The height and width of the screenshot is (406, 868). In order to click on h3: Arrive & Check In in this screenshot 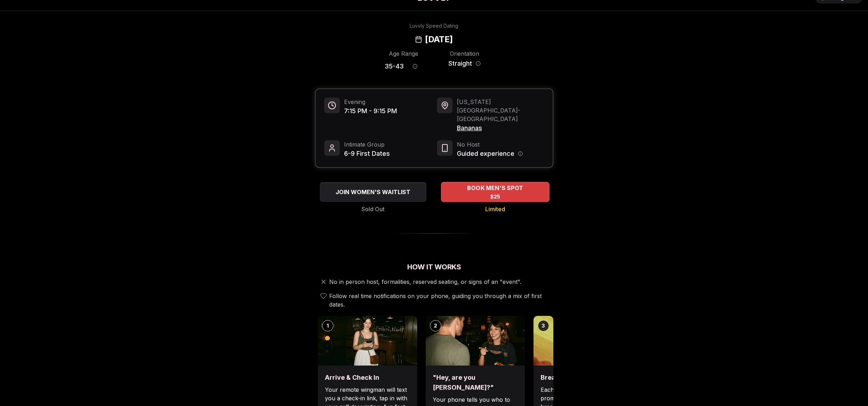, I will do `click(367, 377)`.